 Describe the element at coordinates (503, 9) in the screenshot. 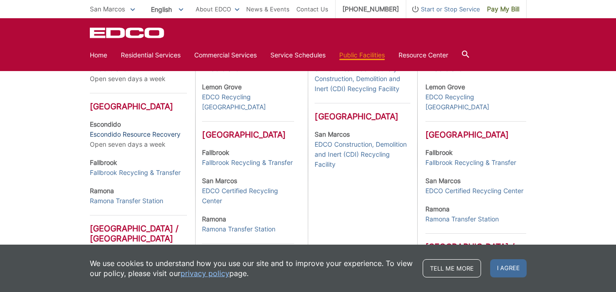

I see `span: Pay My Bill` at that location.